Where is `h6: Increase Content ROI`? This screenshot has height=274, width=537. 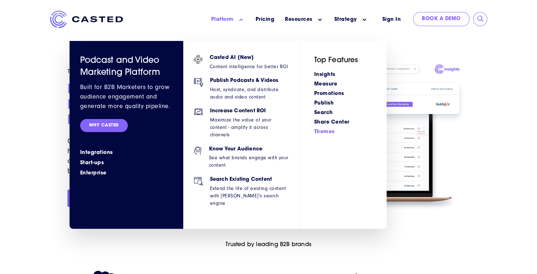
h6: Increase Content ROI is located at coordinates (249, 111).